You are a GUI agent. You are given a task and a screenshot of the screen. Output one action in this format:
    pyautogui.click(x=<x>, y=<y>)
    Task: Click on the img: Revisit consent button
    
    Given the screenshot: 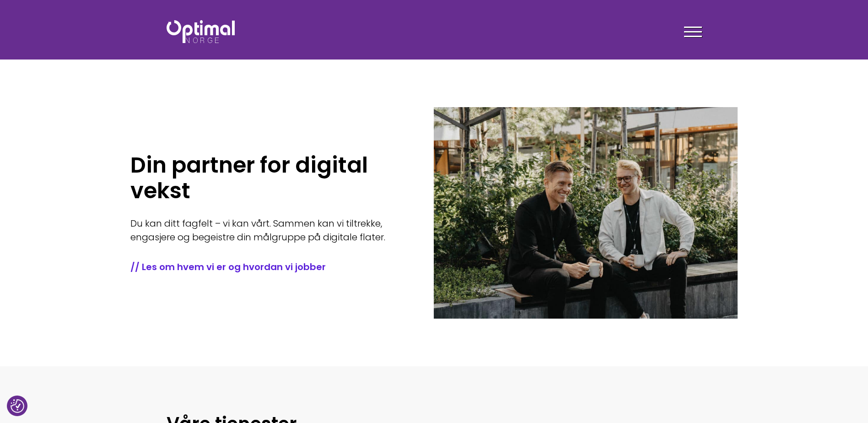 What is the action you would take?
    pyautogui.click(x=17, y=406)
    